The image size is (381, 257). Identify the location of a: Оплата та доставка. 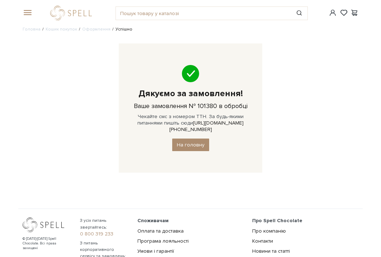
(160, 231).